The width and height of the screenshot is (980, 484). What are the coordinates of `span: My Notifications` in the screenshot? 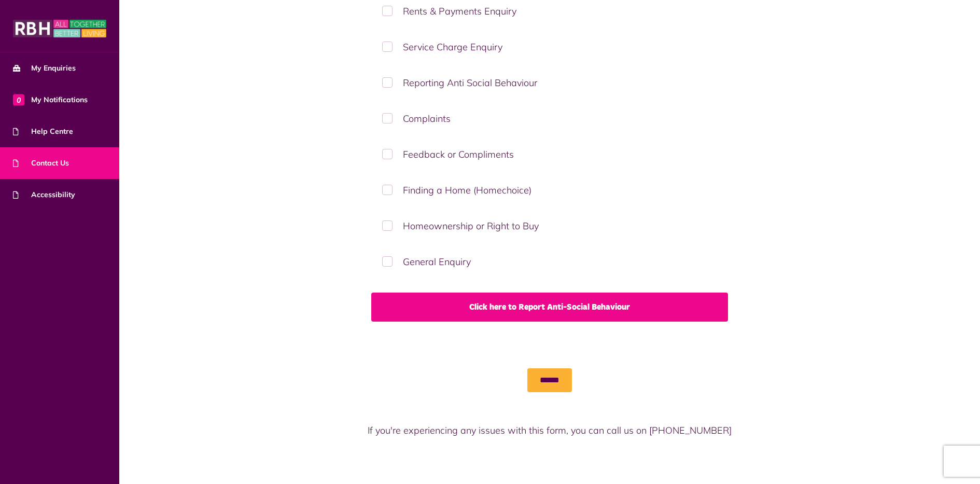 It's located at (50, 99).